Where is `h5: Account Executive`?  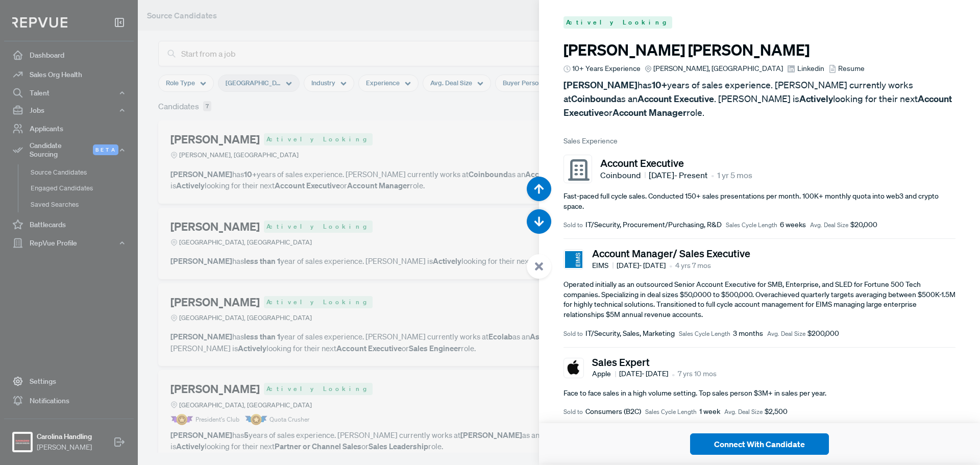
h5: Account Executive is located at coordinates (677, 163).